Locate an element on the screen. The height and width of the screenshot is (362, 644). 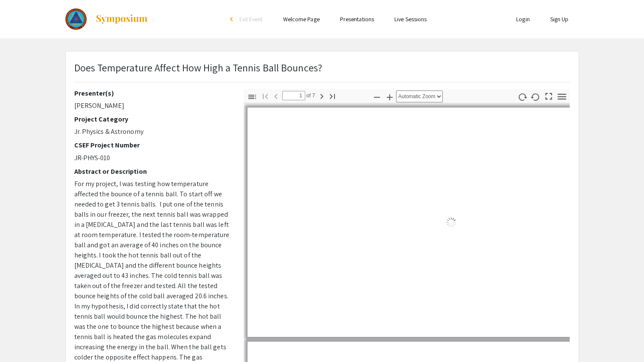
p: Does Temperature Affect How High a Tennis Ball Bounces? is located at coordinates (198, 67).